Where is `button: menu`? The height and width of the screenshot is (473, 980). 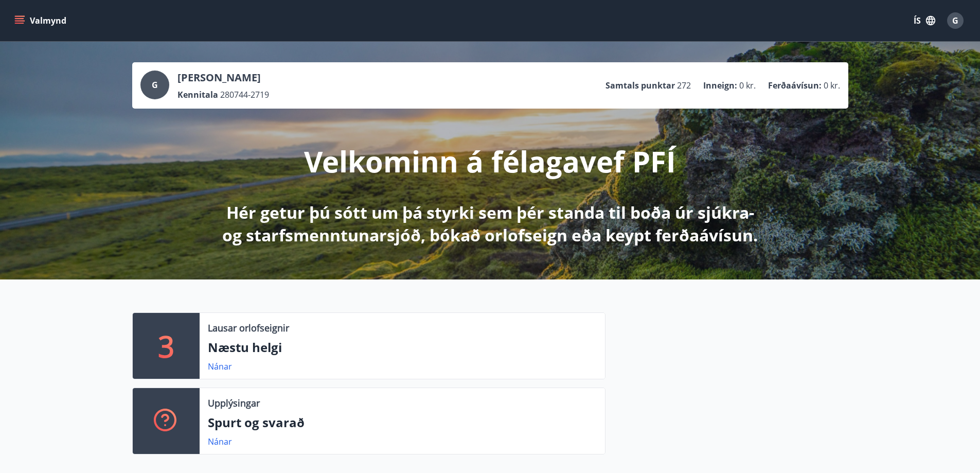
button: menu is located at coordinates (41, 21).